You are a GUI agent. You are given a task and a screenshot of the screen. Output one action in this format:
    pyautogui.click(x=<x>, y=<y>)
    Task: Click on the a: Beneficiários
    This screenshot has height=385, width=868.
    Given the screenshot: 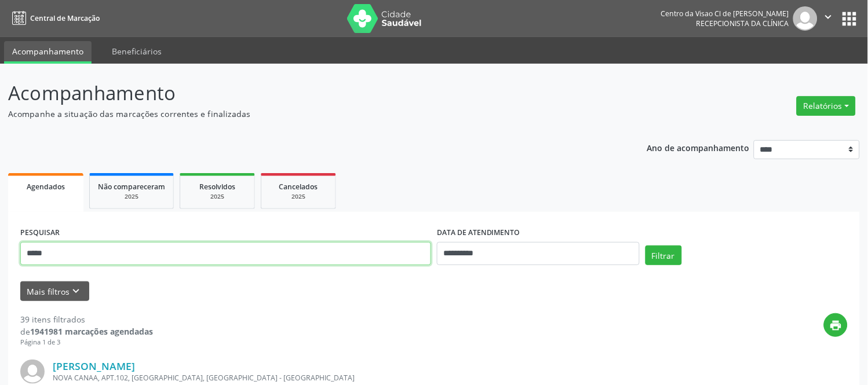 What is the action you would take?
    pyautogui.click(x=137, y=51)
    